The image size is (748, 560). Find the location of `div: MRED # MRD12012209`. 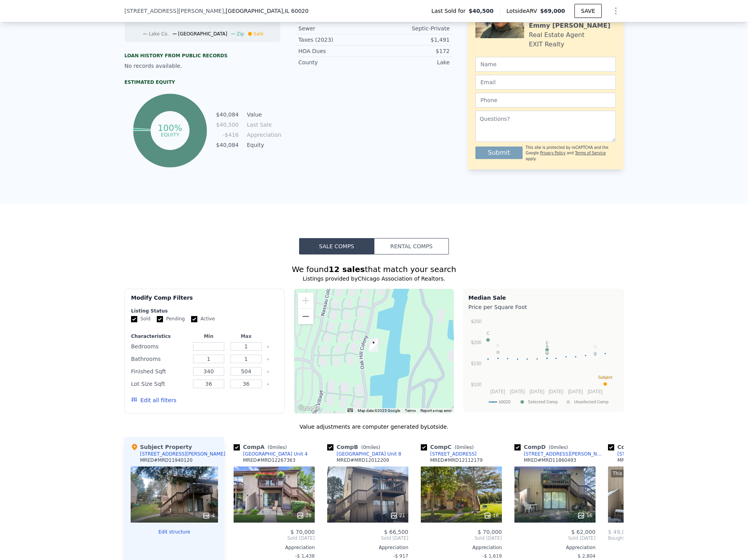

div: MRED # MRD12012209 is located at coordinates (363, 460).